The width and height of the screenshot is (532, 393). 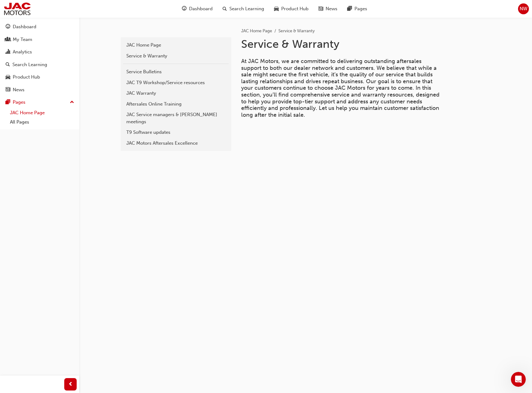 What do you see at coordinates (176, 93) in the screenshot?
I see `a: JAC Warranty` at bounding box center [176, 93].